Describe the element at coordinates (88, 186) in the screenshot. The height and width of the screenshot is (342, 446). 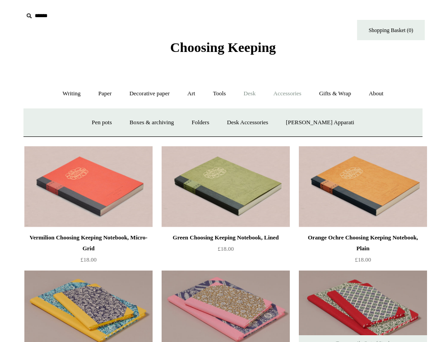
I see `a: Vermilion Choosing Keeping Notebook, Micro-Grid Vermilion Choosing Keeping Notebook, Micro-Grid` at that location.